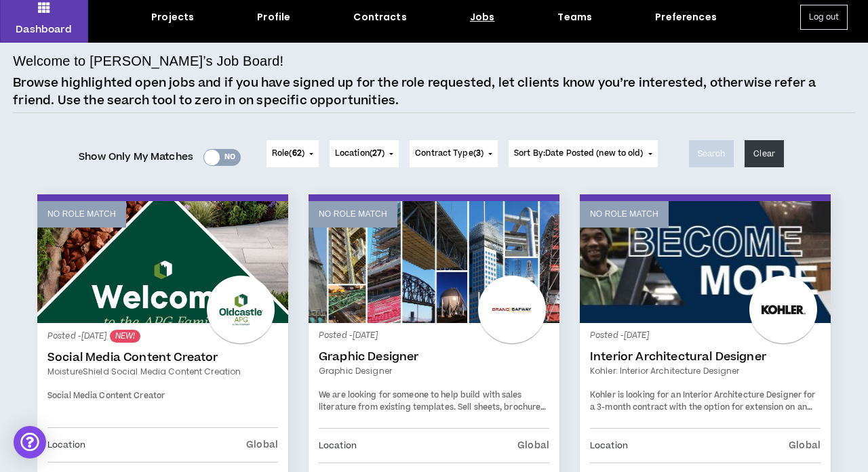 The image size is (868, 472). What do you see at coordinates (136, 157) in the screenshot?
I see `span: Show Only My Matches` at bounding box center [136, 157].